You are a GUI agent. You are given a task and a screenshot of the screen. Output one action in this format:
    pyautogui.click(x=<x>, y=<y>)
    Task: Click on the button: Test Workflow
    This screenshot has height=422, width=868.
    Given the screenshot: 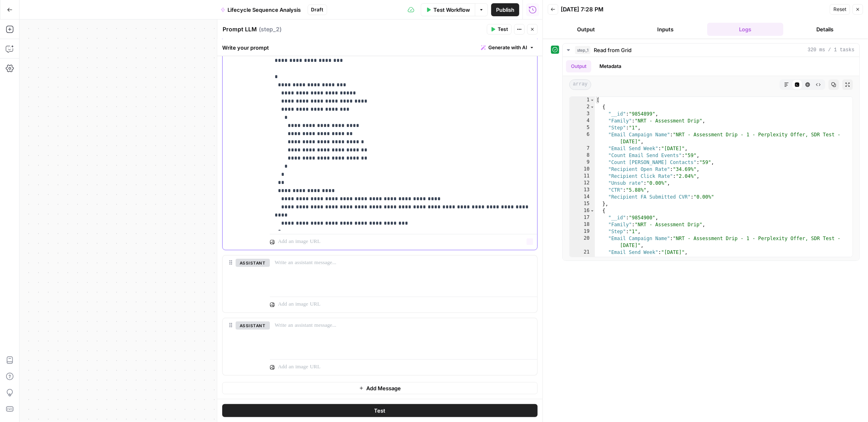 What is the action you would take?
    pyautogui.click(x=448, y=10)
    